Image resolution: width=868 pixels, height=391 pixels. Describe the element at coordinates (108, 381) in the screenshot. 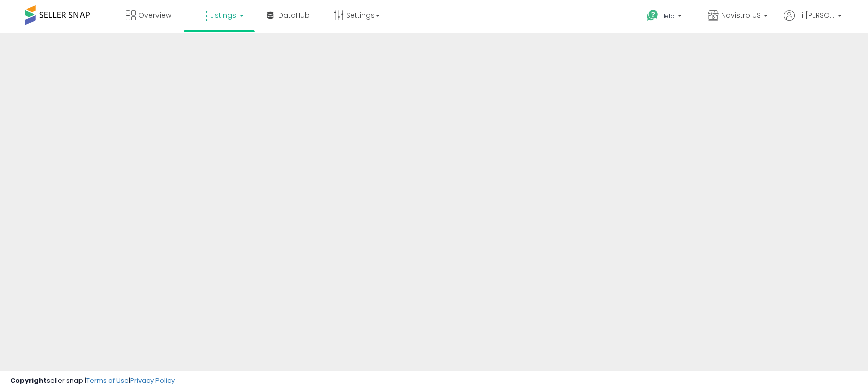

I see `a: Terms of Use` at that location.